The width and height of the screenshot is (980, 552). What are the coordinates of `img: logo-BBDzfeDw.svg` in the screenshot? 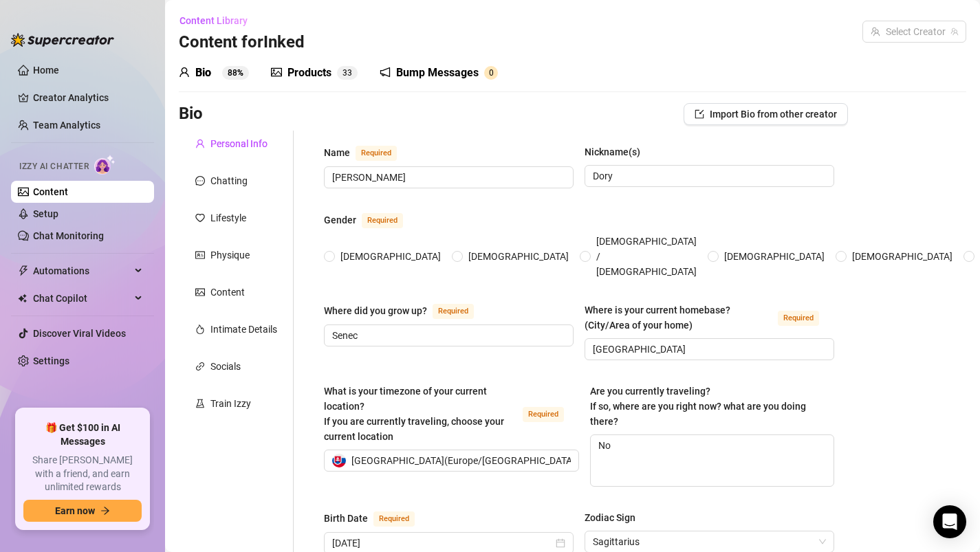 It's located at (63, 40).